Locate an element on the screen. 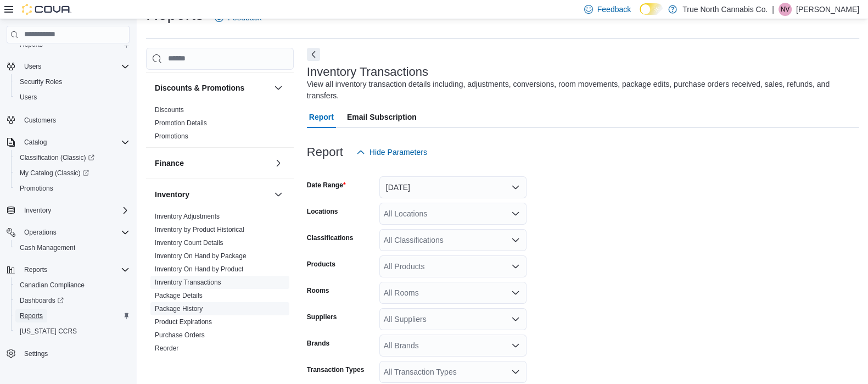 This screenshot has width=868, height=384. a: Package History is located at coordinates (178, 309).